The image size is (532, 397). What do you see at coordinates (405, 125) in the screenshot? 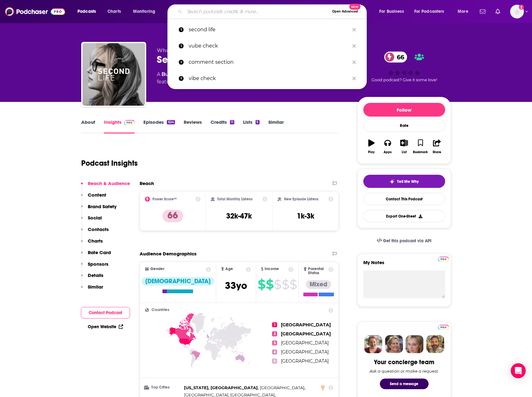
I see `div: Rate` at bounding box center [405, 125].